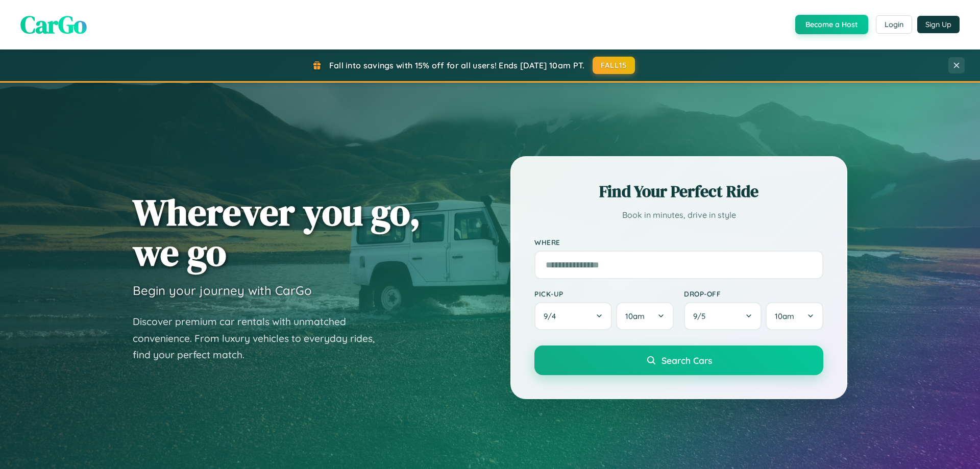 The height and width of the screenshot is (469, 980). What do you see at coordinates (679, 242) in the screenshot?
I see `label: Where` at bounding box center [679, 242].